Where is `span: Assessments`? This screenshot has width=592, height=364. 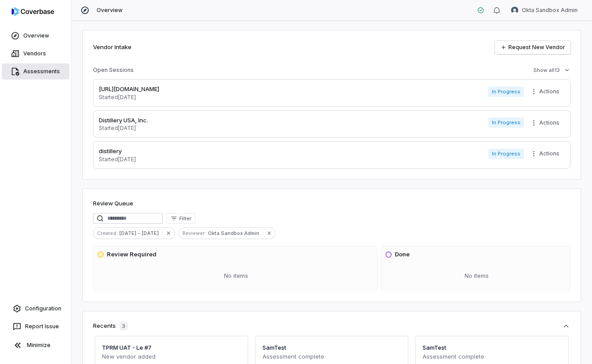
span: Assessments is located at coordinates (42, 72).